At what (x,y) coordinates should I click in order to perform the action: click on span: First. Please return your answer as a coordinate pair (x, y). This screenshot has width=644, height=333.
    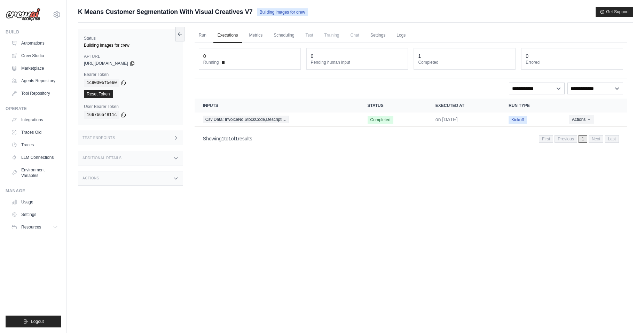
    Looking at the image, I should click on (546, 139).